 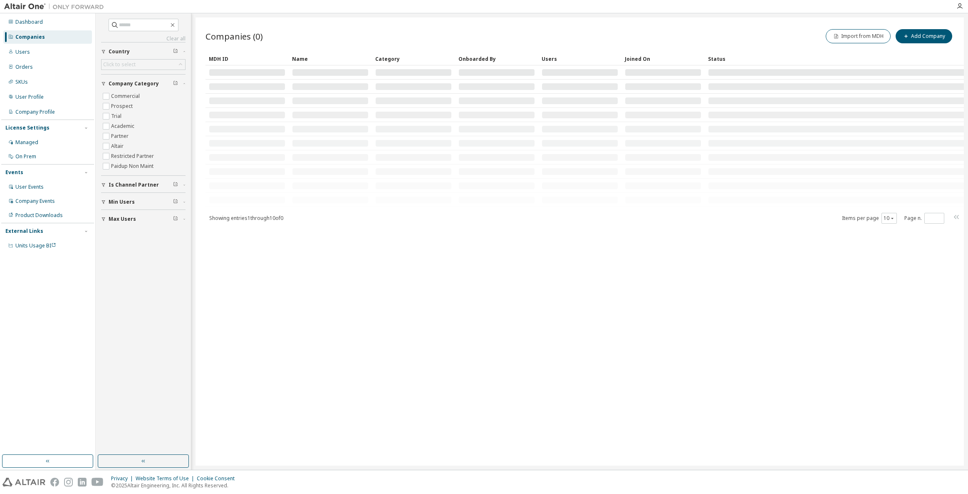 What do you see at coordinates (124, 126) in the screenshot?
I see `label: Academic` at bounding box center [124, 126].